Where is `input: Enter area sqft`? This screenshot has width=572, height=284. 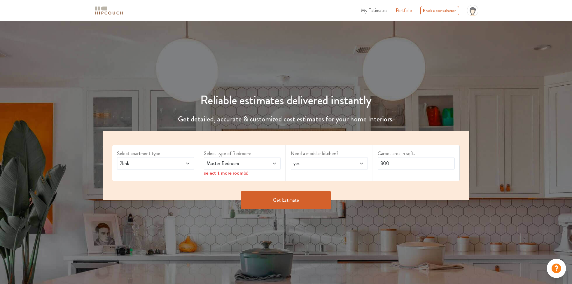 input: Enter area sqft is located at coordinates (416, 163).